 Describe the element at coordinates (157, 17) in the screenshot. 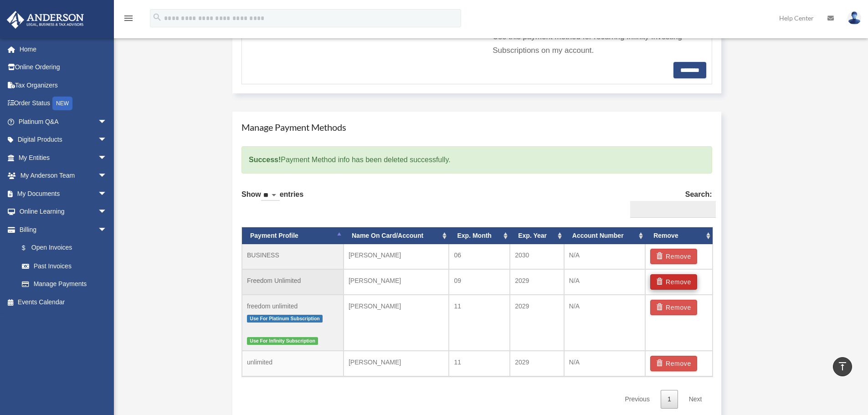

I see `i: search` at that location.